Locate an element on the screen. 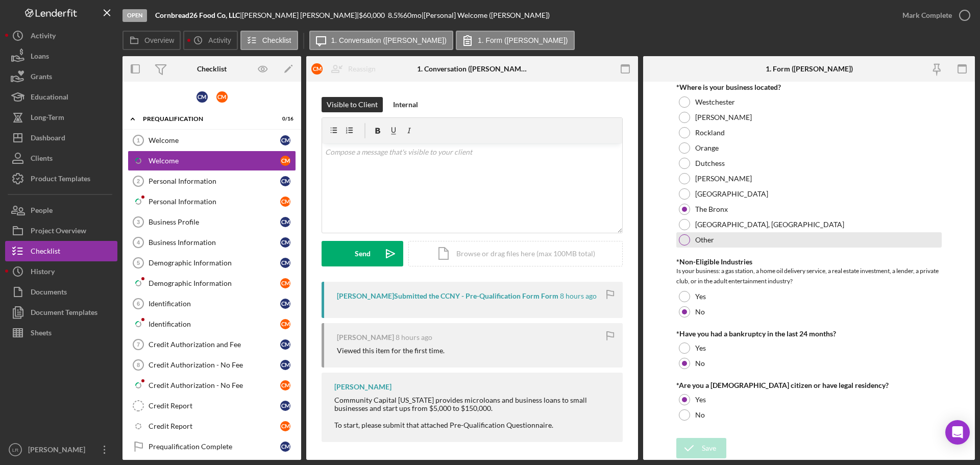  div: Send is located at coordinates (363, 254).